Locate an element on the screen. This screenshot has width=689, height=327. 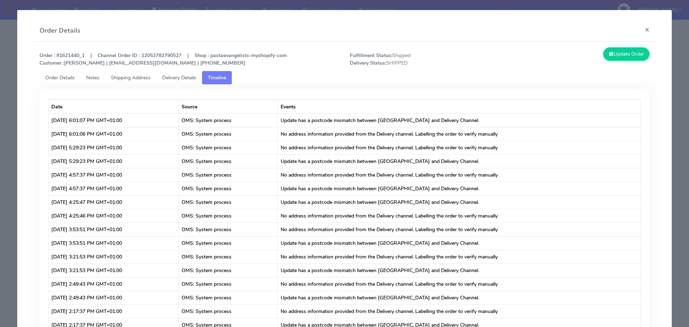
strong: Order : #1621440_1 | Channel Order ID : 12053782790527 | Shop : pastaevangelists-myshopify-com [P... is located at coordinates (163, 59).